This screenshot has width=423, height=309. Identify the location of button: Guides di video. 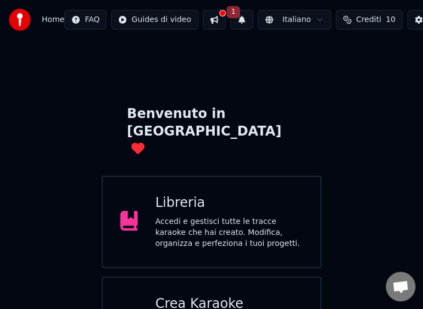
(154, 20).